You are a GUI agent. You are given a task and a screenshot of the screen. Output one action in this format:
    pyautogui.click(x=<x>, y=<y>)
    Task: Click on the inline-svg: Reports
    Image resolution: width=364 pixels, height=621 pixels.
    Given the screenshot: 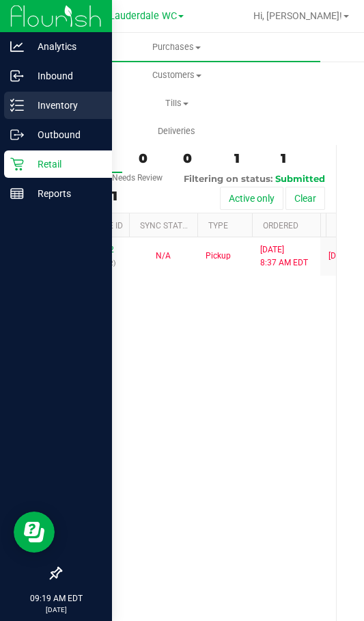 What is the action you would take?
    pyautogui.click(x=17, y=194)
    